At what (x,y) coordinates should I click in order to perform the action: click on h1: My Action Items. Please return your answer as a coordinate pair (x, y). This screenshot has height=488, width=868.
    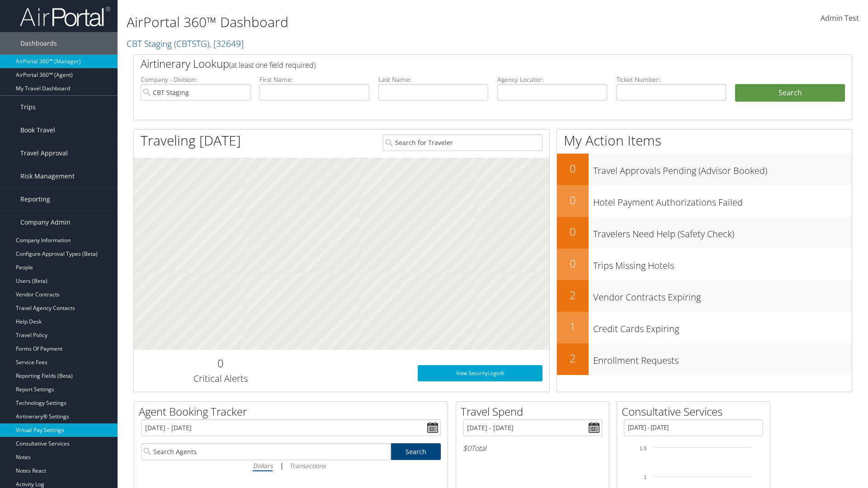
    Looking at the image, I should click on (704, 141).